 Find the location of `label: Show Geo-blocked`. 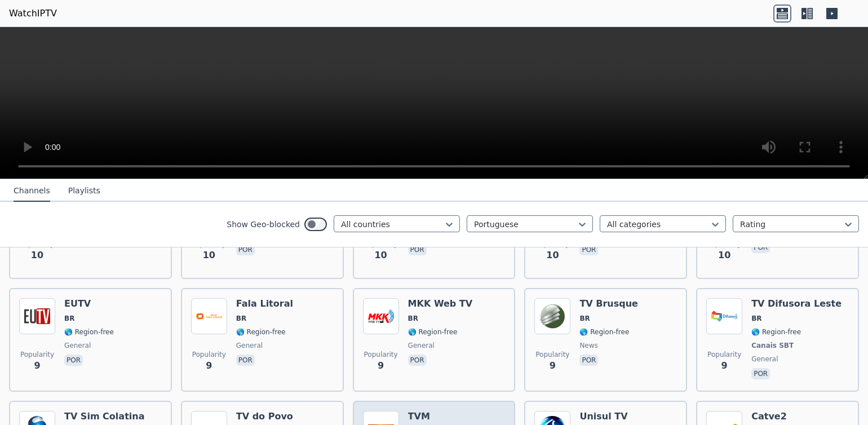

label: Show Geo-blocked is located at coordinates (263, 224).